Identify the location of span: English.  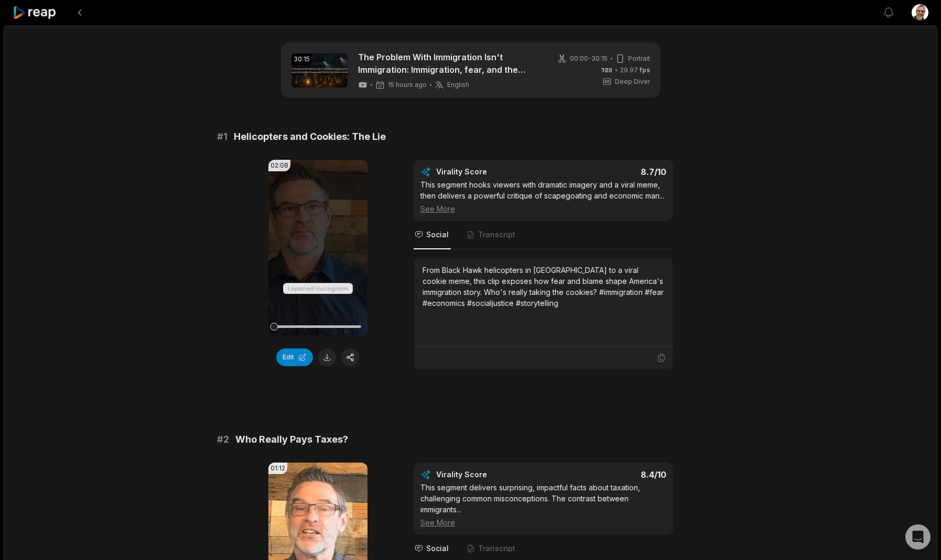
(458, 85).